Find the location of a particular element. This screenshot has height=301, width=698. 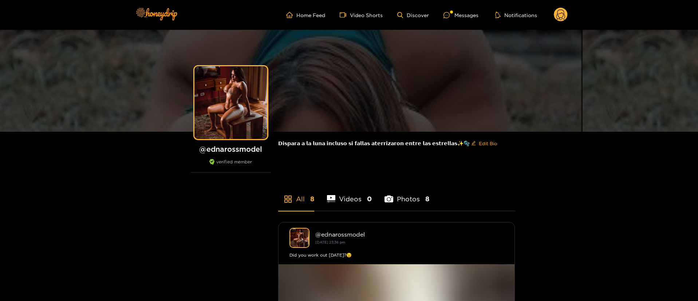

div: @ ednarossmodel is located at coordinates (409, 235).